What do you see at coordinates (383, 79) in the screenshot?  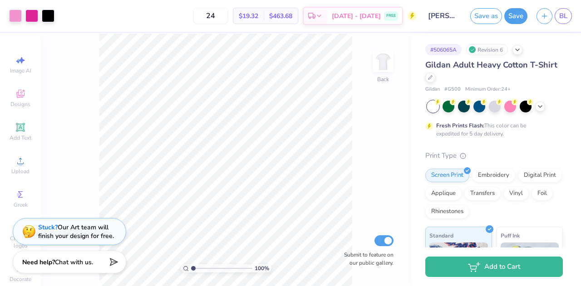 I see `div: Back` at bounding box center [383, 79].